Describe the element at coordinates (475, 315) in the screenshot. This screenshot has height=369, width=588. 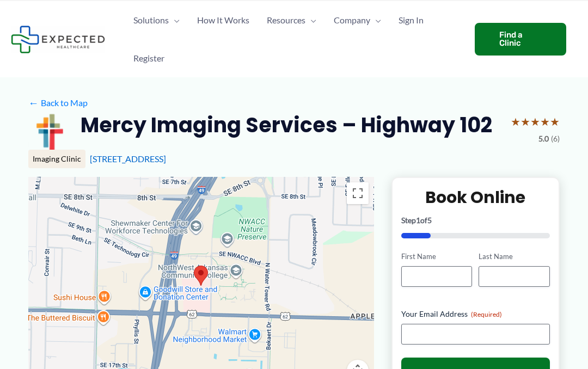
I see `label: Your Email Address` at that location.